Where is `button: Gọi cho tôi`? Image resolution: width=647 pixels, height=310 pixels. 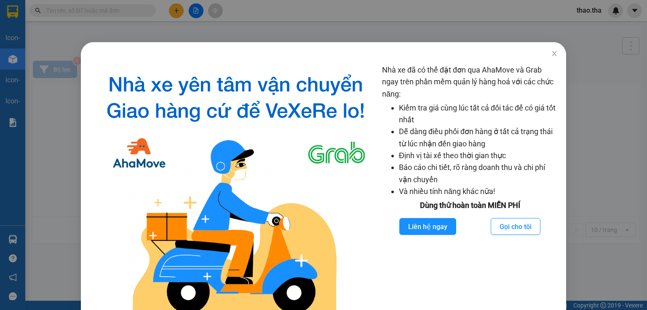
button: Gọi cho tôi is located at coordinates (516, 226).